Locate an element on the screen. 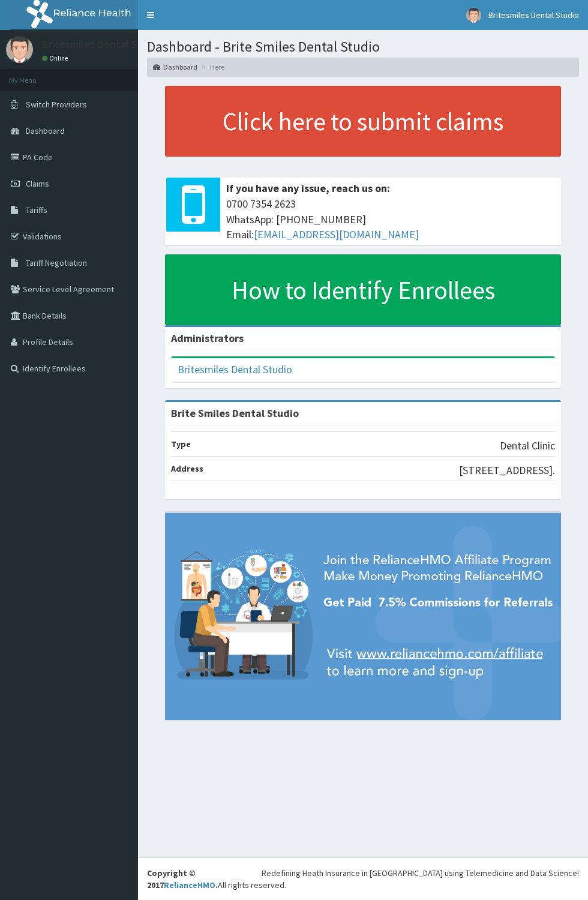 The width and height of the screenshot is (588, 900). strong: Copyright © 2017 . is located at coordinates (182, 879).